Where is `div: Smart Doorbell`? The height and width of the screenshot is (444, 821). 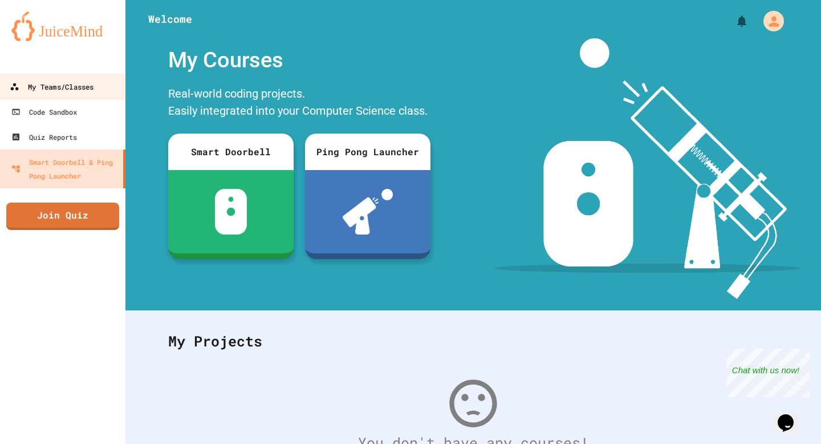
div: Smart Doorbell is located at coordinates (231, 152).